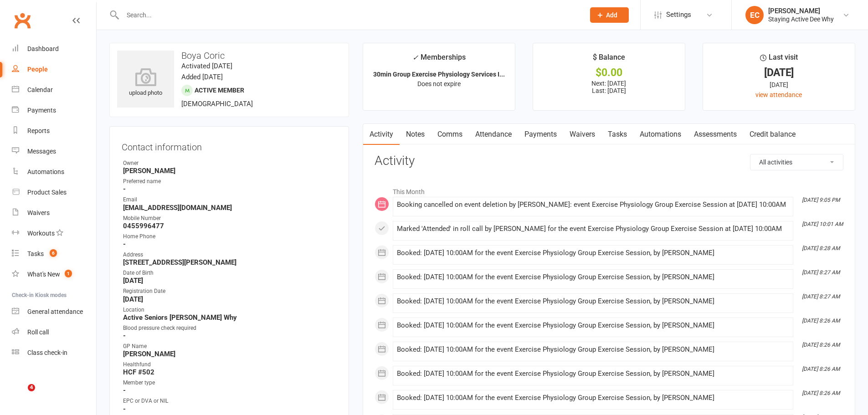 This screenshot has width=868, height=415. Describe the element at coordinates (229, 310) in the screenshot. I see `div: Location` at that location.